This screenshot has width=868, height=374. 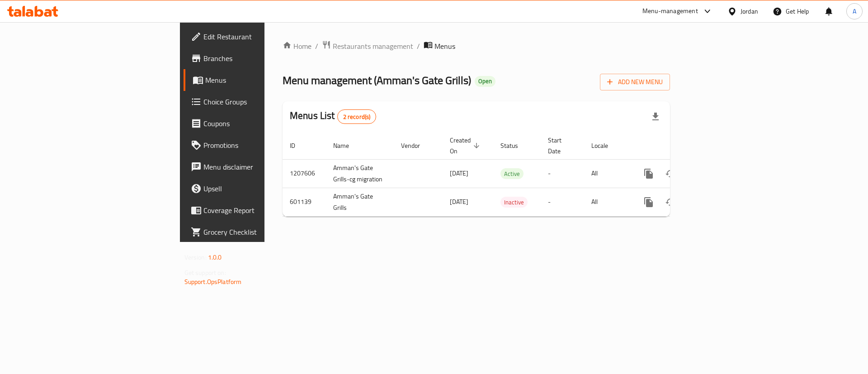 What do you see at coordinates (681, 145) in the screenshot?
I see `th: Actions` at bounding box center [681, 145].